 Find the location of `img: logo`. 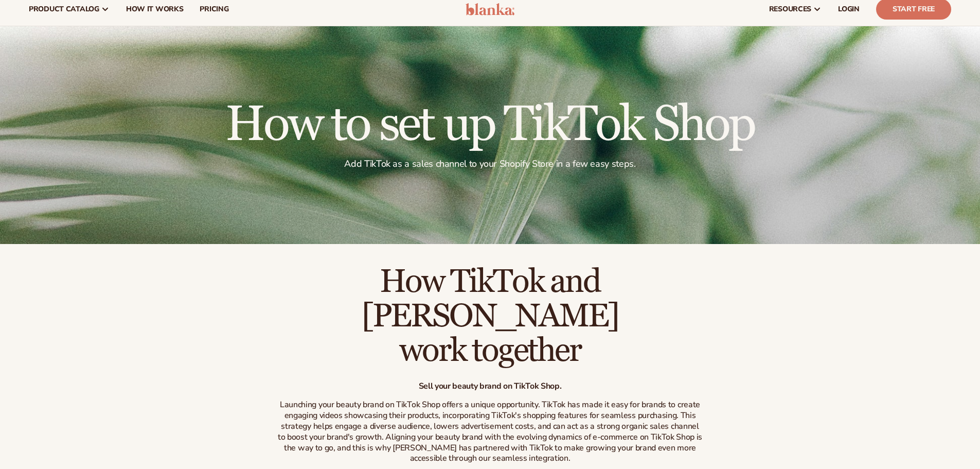

img: logo is located at coordinates (490, 9).